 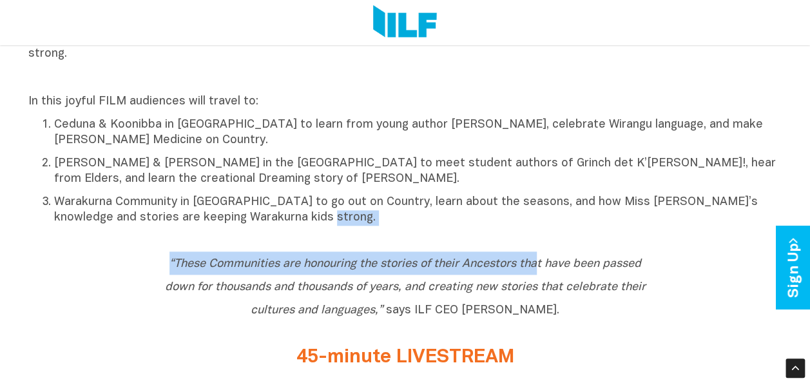 I want to click on div: Scroll Back to Top, so click(x=795, y=368).